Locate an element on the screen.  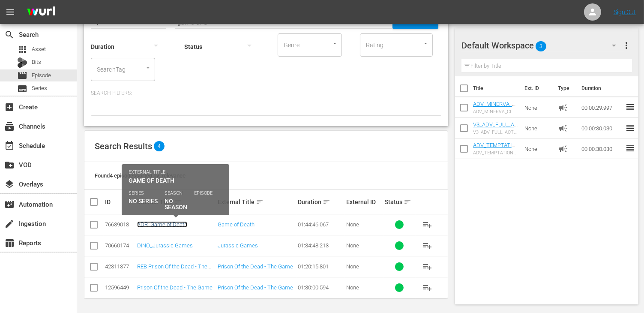
span: Overlays is located at coordinates (10, 184).